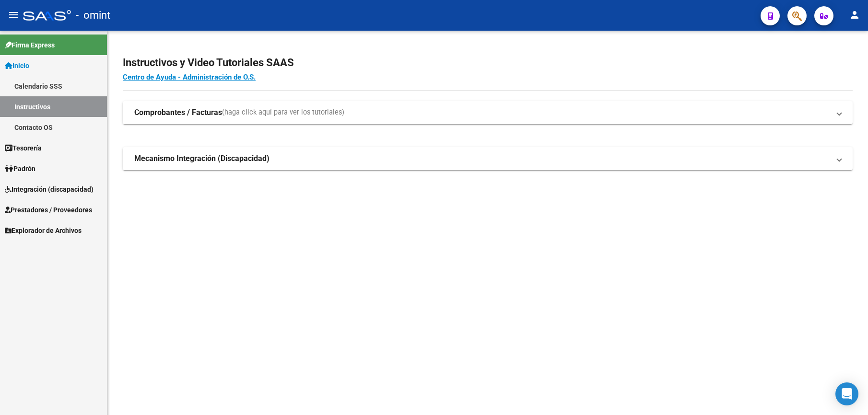  Describe the element at coordinates (49, 210) in the screenshot. I see `span: Prestadores / Proveedores` at that location.